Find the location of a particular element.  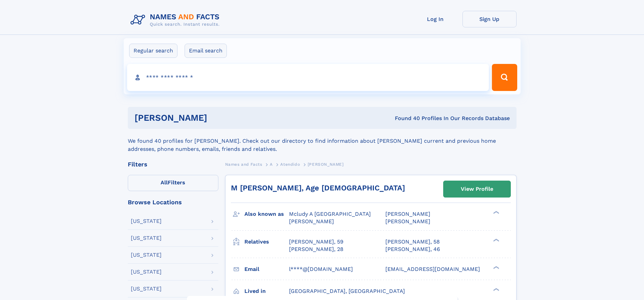

div: Found 40 Profiles In Our Records Database is located at coordinates (405, 118).